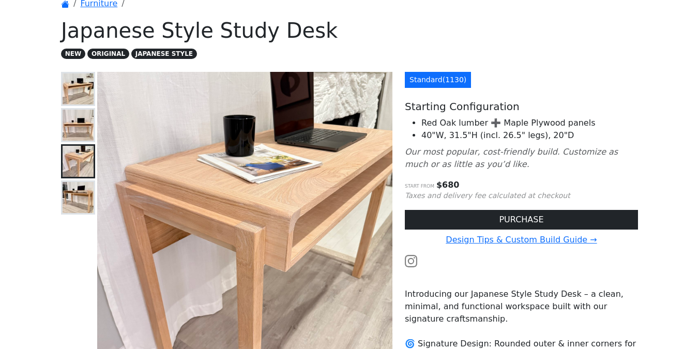  Describe the element at coordinates (521, 220) in the screenshot. I see `button: PURCHASE` at that location.